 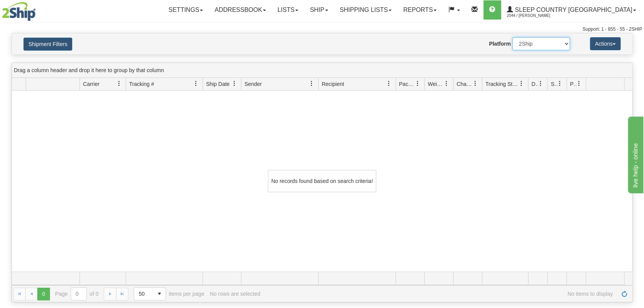 What do you see at coordinates (573, 84) in the screenshot?
I see `span: Pickup Status` at bounding box center [573, 84].